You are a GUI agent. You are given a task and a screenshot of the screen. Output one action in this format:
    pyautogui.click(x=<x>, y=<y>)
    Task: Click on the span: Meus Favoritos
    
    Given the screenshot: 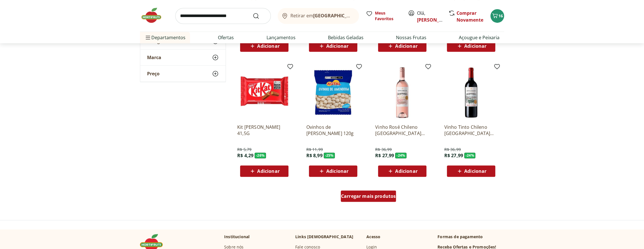 What is the action you would take?
    pyautogui.click(x=388, y=16)
    